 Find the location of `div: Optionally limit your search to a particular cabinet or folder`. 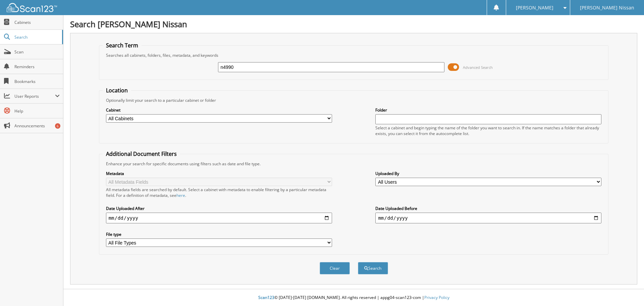

div: Optionally limit your search to a particular cabinet or folder is located at coordinates (354, 100).